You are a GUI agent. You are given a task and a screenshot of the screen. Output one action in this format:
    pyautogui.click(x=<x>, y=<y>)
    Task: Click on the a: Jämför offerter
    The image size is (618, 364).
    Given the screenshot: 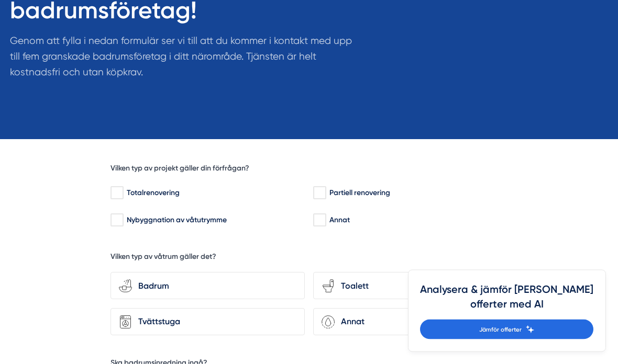 What is the action you would take?
    pyautogui.click(x=506, y=330)
    